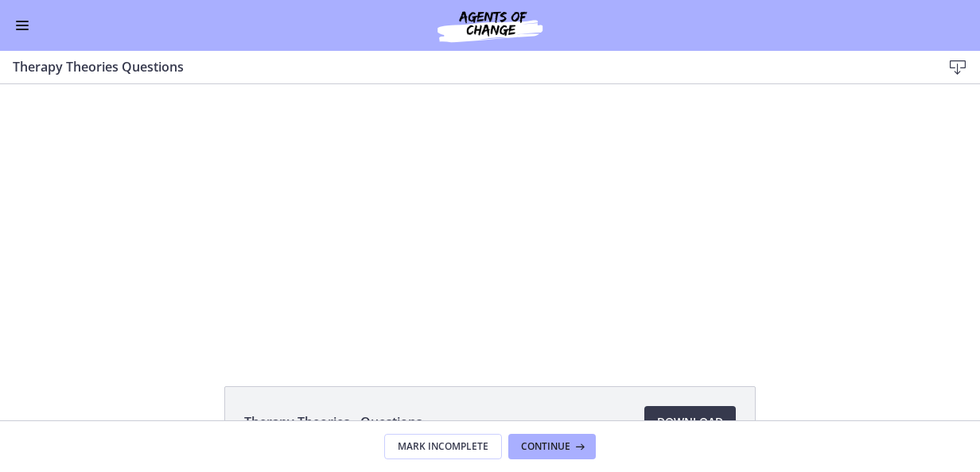  I want to click on span: Download, so click(689, 422).